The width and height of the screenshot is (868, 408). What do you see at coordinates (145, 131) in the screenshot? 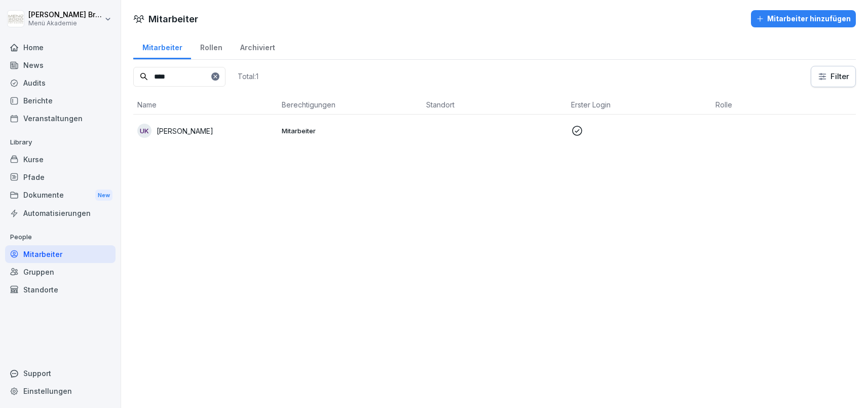
I see `div: UK` at bounding box center [145, 131].